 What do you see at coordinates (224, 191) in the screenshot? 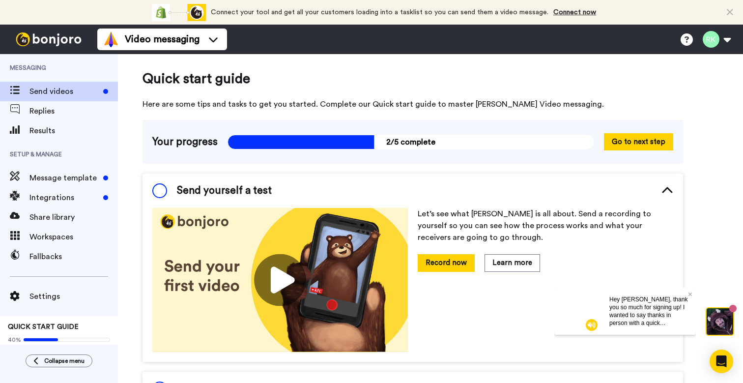
I see `span: Send yourself a test` at bounding box center [224, 191].